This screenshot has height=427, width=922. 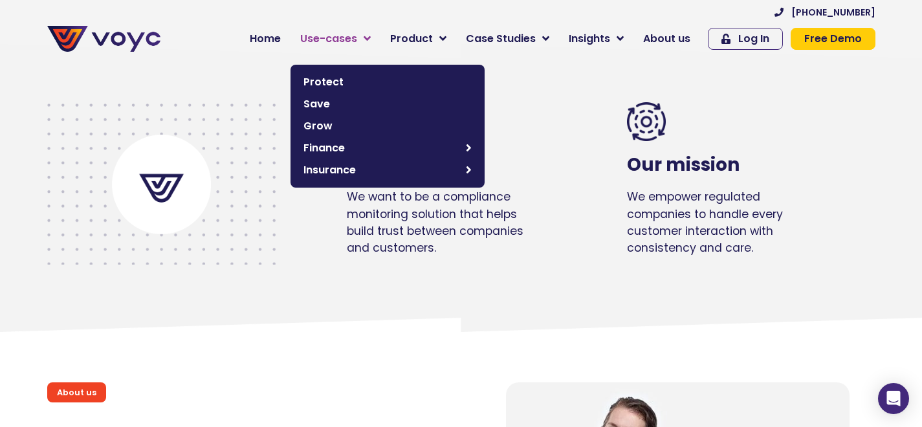 What do you see at coordinates (833, 39) in the screenshot?
I see `span: Free Demo` at bounding box center [833, 39].